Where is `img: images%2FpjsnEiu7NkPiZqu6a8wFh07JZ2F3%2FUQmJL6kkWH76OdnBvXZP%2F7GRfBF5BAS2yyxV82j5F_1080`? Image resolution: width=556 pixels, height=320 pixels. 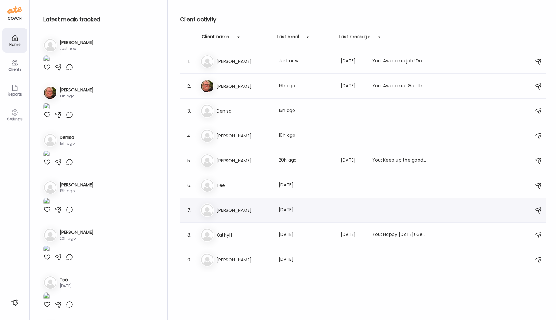
img: images%2FpjsnEiu7NkPiZqu6a8wFh07JZ2F3%2FUQmJL6kkWH76OdnBvXZP%2F7GRfBF5BAS2yyxV82j5F_1080 is located at coordinates (47, 154).